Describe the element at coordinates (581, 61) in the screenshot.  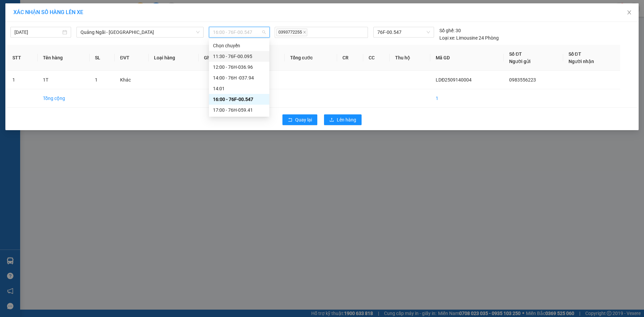
I see `span: Người nhận` at that location.